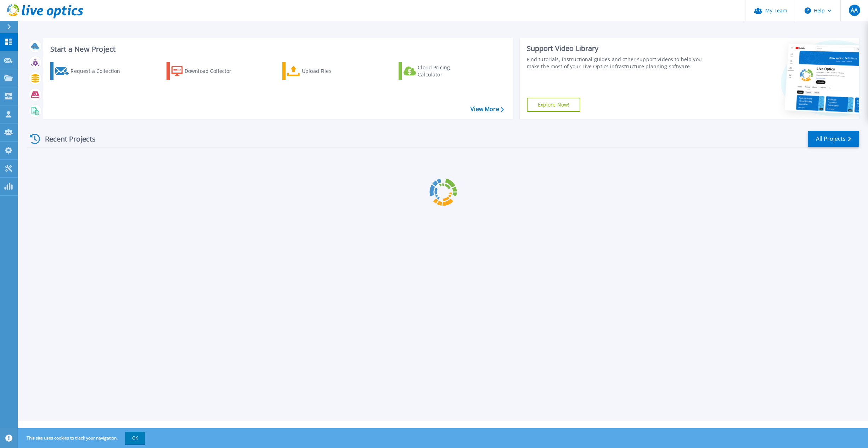 The height and width of the screenshot is (448, 868). What do you see at coordinates (276, 49) in the screenshot?
I see `h3: Start a New Project` at bounding box center [276, 49].